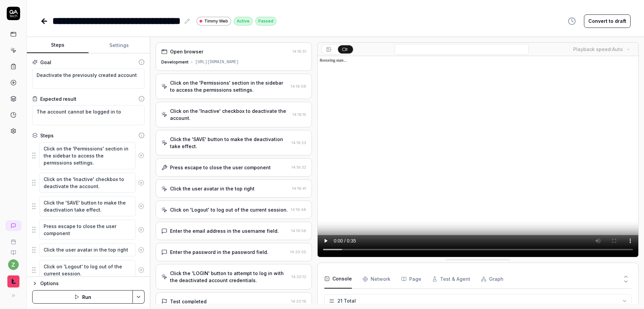 The image size is (644, 309). What do you see at coordinates (188, 301) in the screenshot?
I see `div: Test completed` at bounding box center [188, 301].